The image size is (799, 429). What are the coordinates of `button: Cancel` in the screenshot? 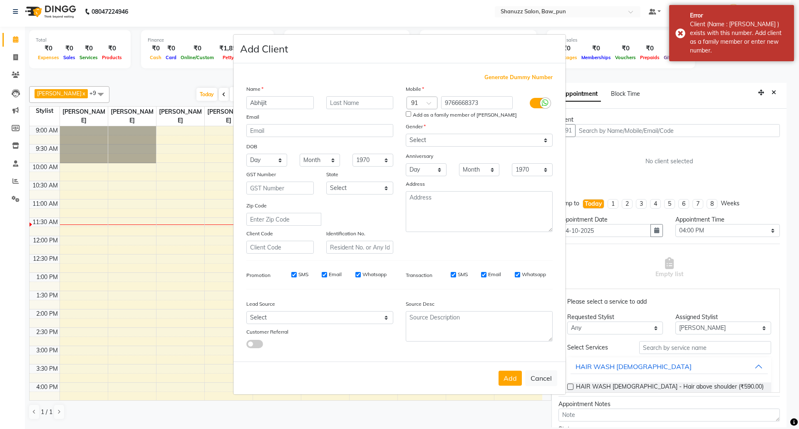 It's located at (541, 378).